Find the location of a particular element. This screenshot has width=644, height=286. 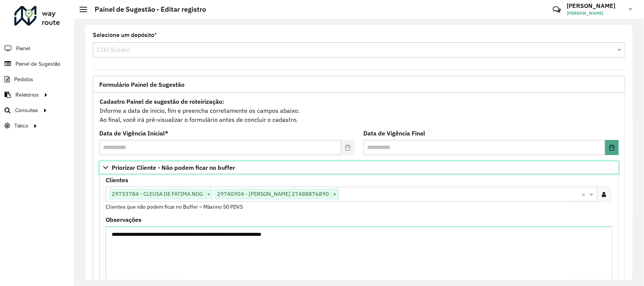

label: Data de Vigência Final is located at coordinates (395, 133).